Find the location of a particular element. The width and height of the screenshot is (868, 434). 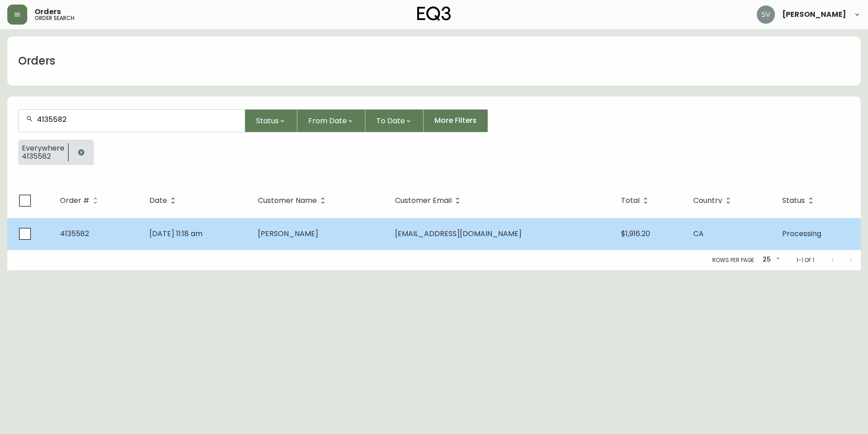

div: 25 is located at coordinates (770, 260).